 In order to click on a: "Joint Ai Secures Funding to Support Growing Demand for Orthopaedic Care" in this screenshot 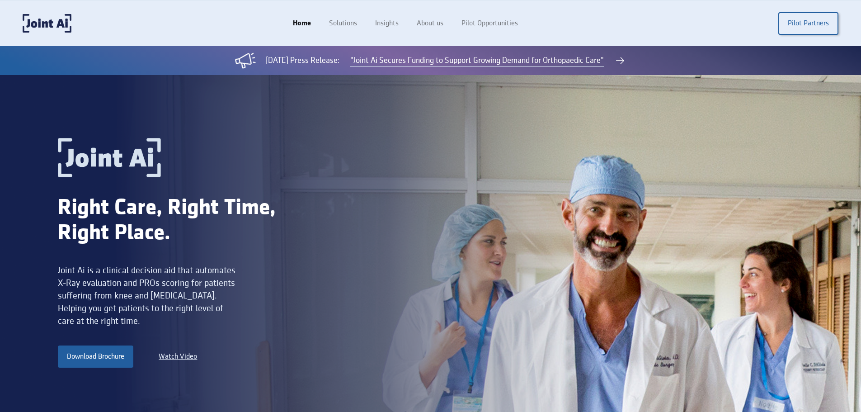, I will do `click(477, 61)`.